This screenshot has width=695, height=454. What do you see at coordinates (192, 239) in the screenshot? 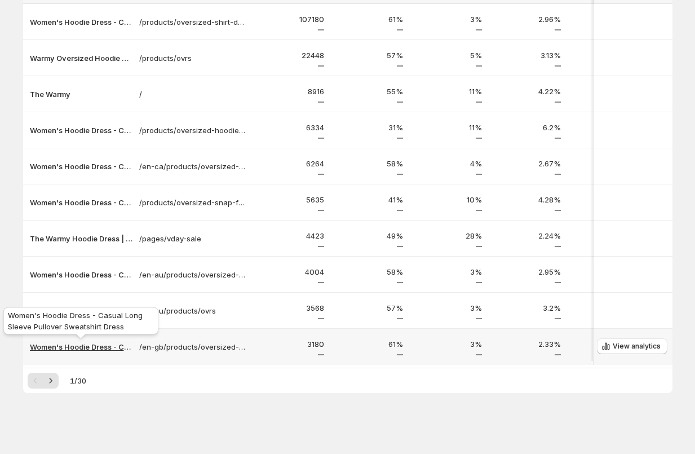
I see `p: /pages/vday-sale` at bounding box center [192, 239].